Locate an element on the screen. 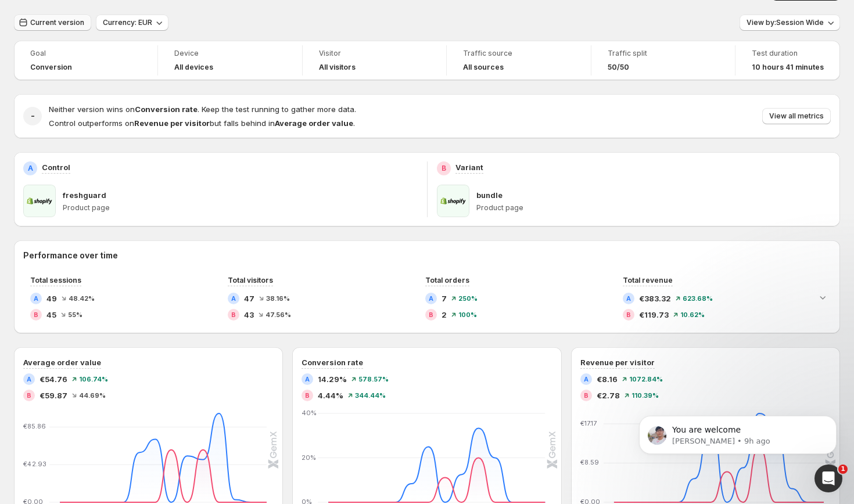  p: bundle is located at coordinates (489, 195).